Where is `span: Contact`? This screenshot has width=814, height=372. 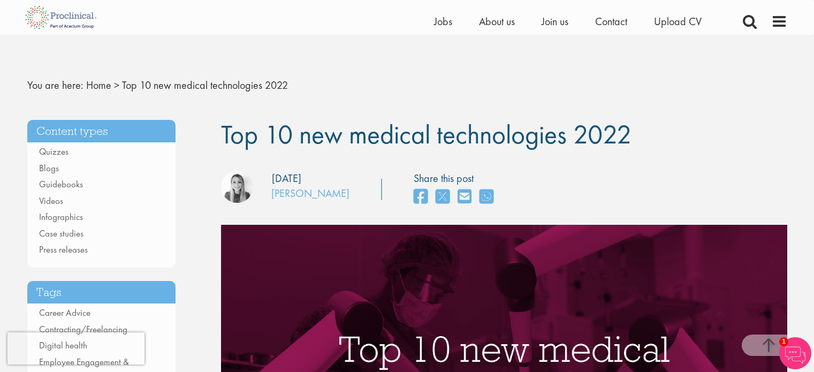
span: Contact is located at coordinates (611, 21).